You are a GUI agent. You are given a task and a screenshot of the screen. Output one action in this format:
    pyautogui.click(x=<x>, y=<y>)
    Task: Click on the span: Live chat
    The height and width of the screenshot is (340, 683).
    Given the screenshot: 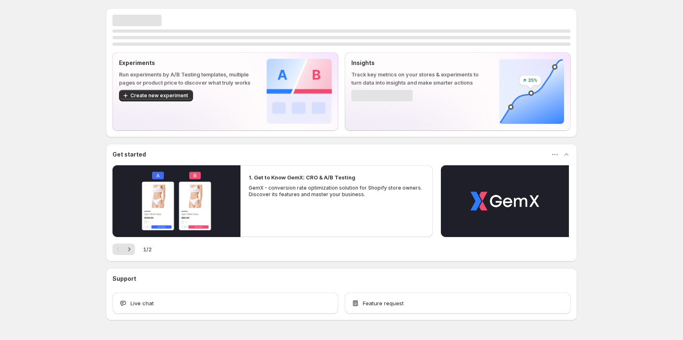 What is the action you would take?
    pyautogui.click(x=142, y=303)
    